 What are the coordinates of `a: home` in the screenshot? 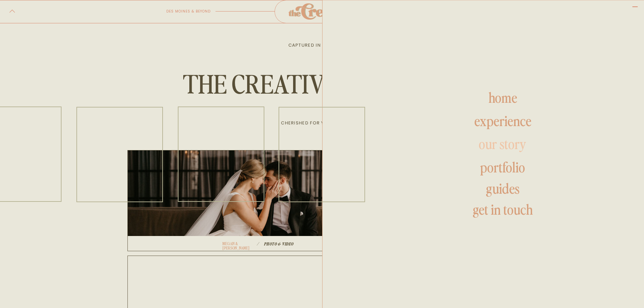 It's located at (503, 98).